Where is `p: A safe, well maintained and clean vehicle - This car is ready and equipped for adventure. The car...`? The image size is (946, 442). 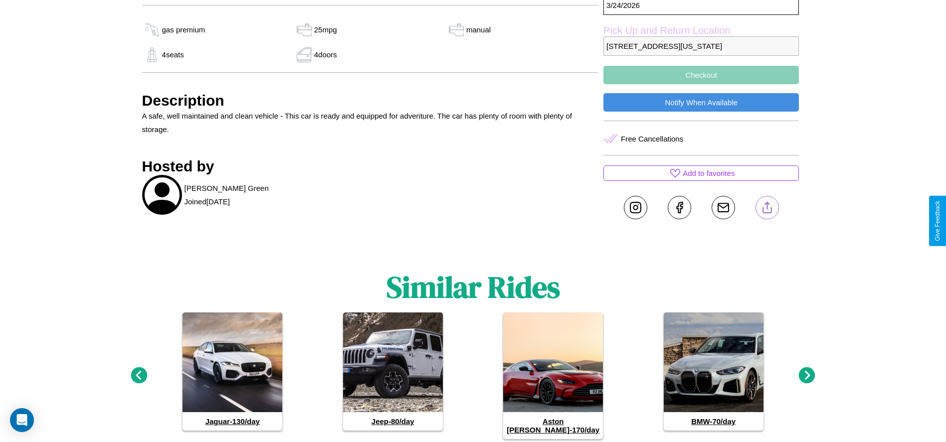 p: A safe, well maintained and clean vehicle - This car is ready and equipped for adventure. The car... is located at coordinates (371, 123).